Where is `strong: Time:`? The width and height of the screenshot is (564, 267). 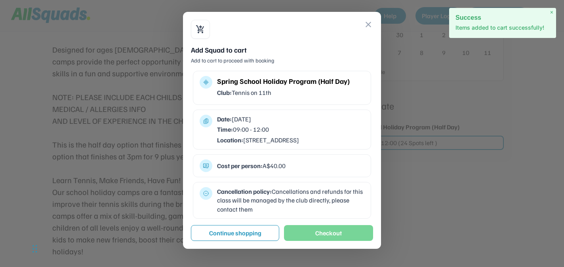
strong: Time: is located at coordinates (225, 130).